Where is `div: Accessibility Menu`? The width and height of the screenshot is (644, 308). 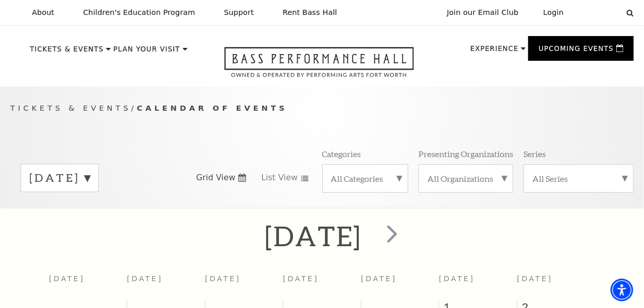 div: Accessibility Menu is located at coordinates (622, 290).